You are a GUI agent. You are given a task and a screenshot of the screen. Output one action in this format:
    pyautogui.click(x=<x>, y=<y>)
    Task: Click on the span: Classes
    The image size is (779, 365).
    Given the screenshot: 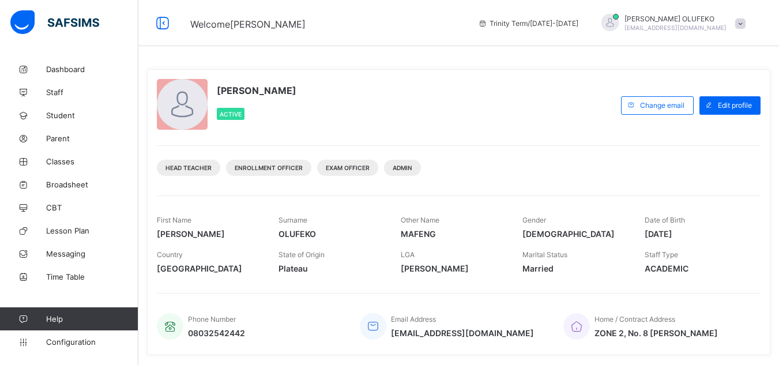 What is the action you would take?
    pyautogui.click(x=92, y=161)
    